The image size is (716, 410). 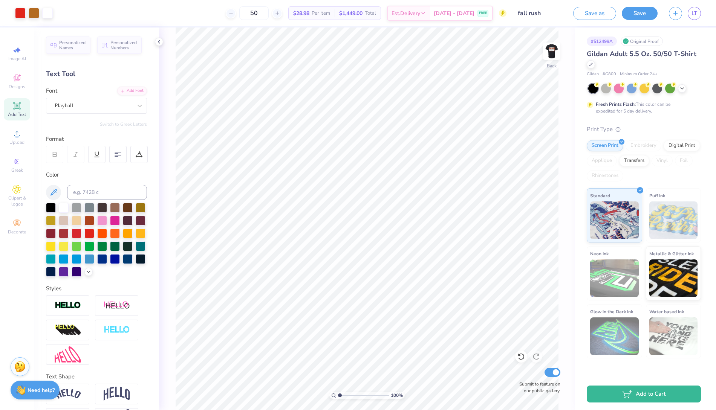 I want to click on div: Format, so click(x=97, y=139).